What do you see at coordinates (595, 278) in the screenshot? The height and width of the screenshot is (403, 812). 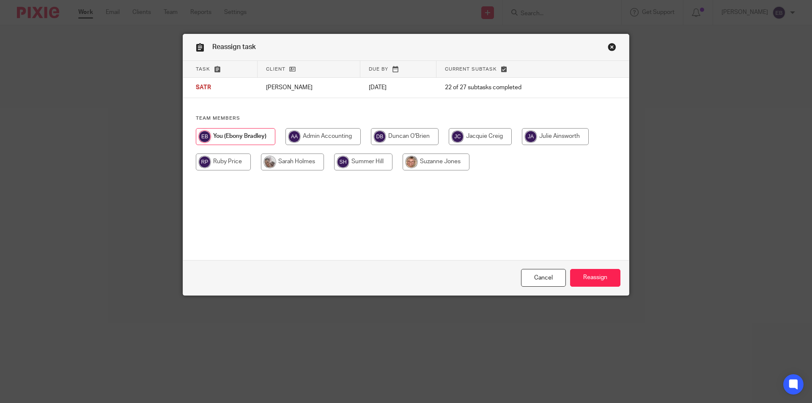 I see `input: Reassign` at bounding box center [595, 278].